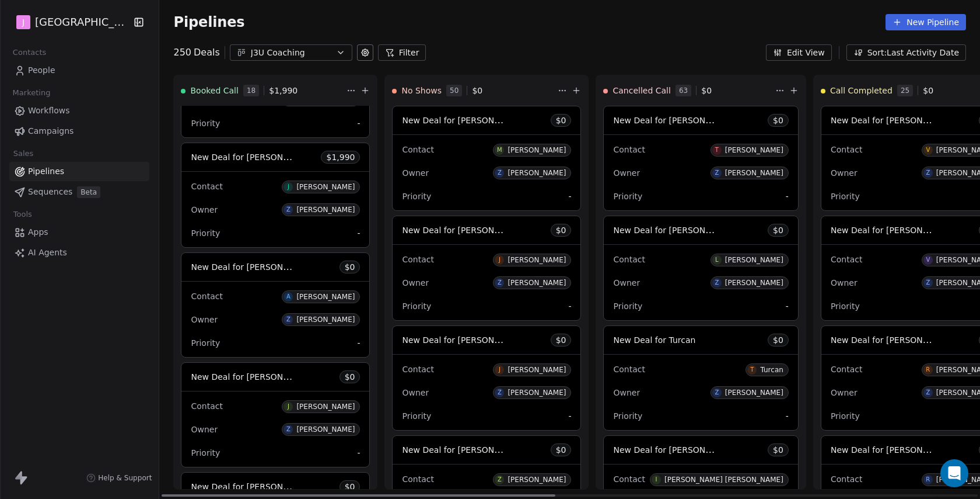 The image size is (980, 499). Describe the element at coordinates (654, 340) in the screenshot. I see `span: New Deal for Turcan` at that location.